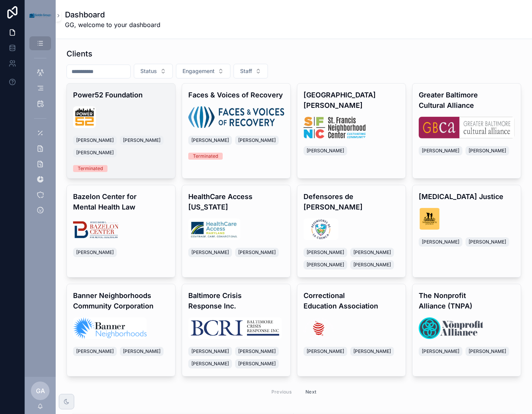 This screenshot has width=532, height=414. What do you see at coordinates (467, 301) in the screenshot?
I see `h4: The Nonprofit Alliance (TNPA)` at bounding box center [467, 301].